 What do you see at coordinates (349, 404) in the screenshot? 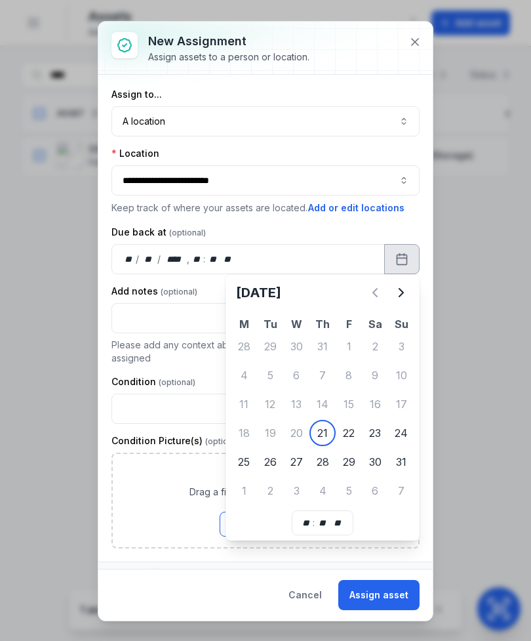
I see `div: 15` at bounding box center [349, 404].